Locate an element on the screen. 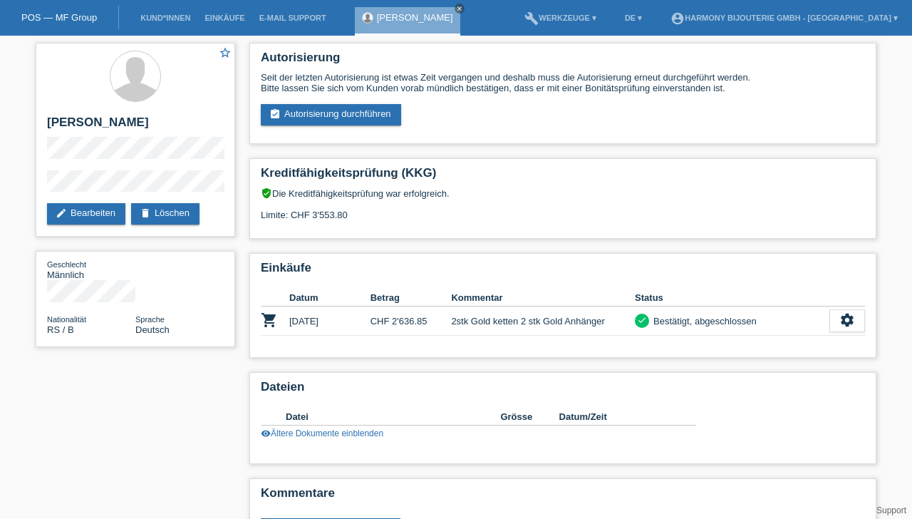 This screenshot has width=912, height=519. i: assignment_turned_in is located at coordinates (275, 114).